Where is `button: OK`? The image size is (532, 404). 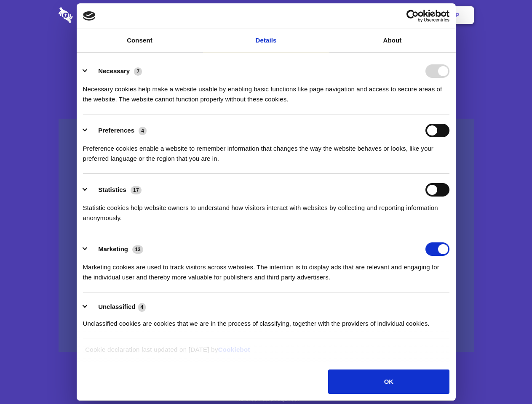
button: OK is located at coordinates (389, 382).